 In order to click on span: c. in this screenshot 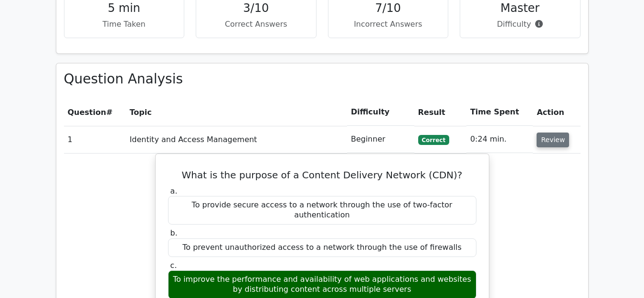, I will do `click(174, 265)`.